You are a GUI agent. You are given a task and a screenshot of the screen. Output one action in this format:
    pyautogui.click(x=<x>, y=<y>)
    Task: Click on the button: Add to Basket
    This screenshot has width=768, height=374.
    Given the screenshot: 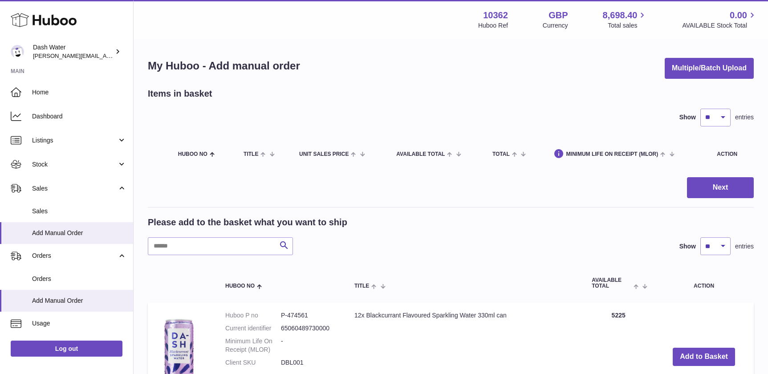 What is the action you would take?
    pyautogui.click(x=704, y=356)
    